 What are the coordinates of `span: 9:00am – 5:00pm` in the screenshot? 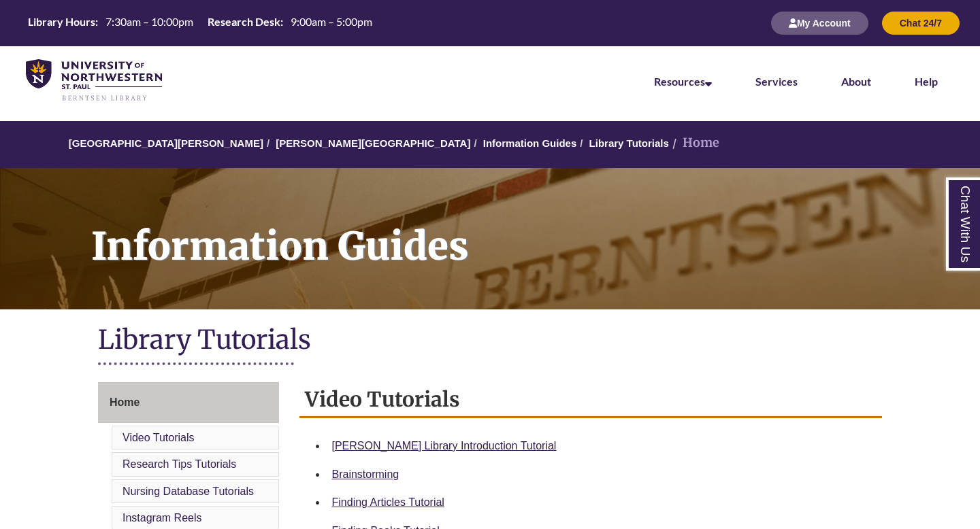 It's located at (332, 21).